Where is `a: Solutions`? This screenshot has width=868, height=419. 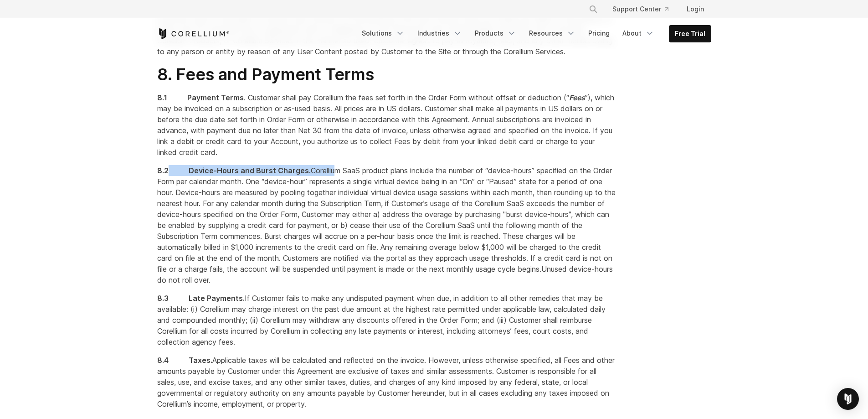
a: Solutions is located at coordinates (383, 34).